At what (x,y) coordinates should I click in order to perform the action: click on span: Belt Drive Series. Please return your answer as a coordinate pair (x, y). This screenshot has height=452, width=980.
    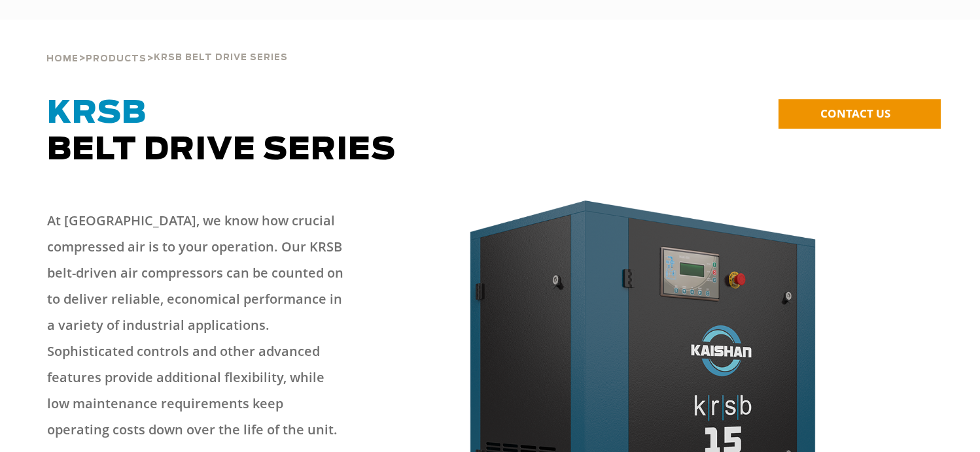
    Looking at the image, I should click on (221, 132).